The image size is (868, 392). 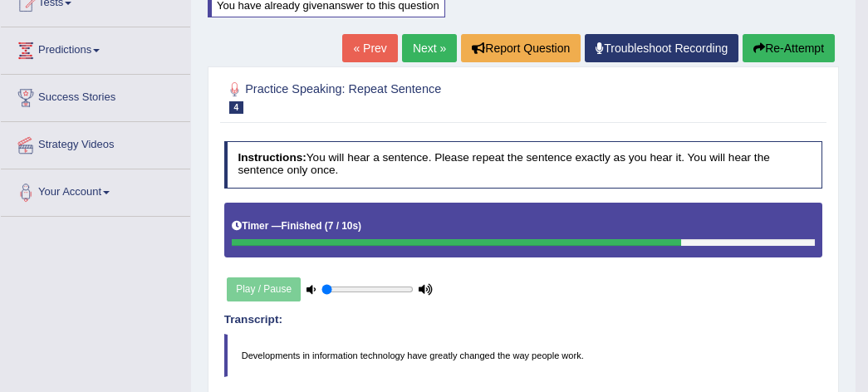 What do you see at coordinates (302, 226) in the screenshot?
I see `b: Finished` at bounding box center [302, 226].